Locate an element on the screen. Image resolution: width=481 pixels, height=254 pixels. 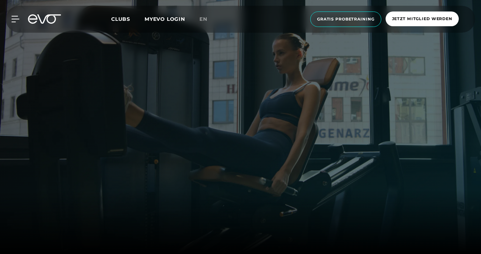
span: Jetzt Mitglied werden is located at coordinates (422, 19).